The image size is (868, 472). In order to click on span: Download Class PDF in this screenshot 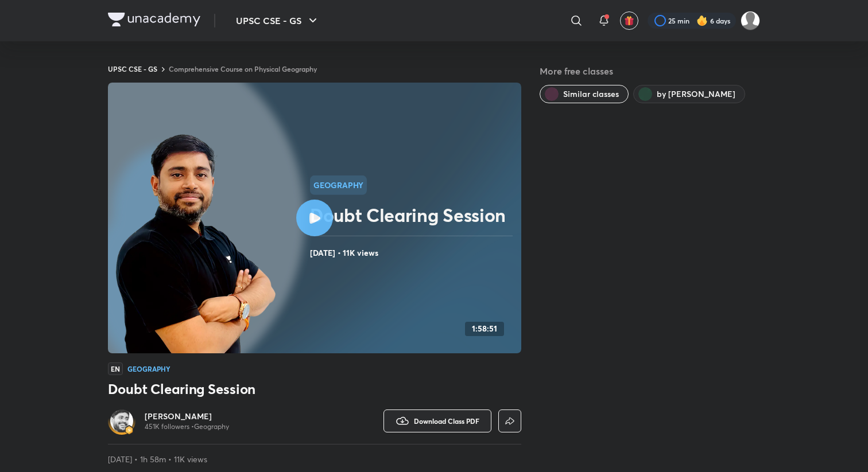, I will do `click(446, 420)`.